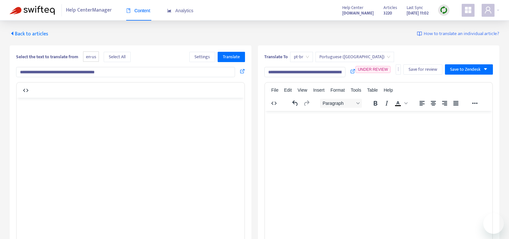 The height and width of the screenshot is (239, 509). I want to click on span: Help Center, so click(353, 8).